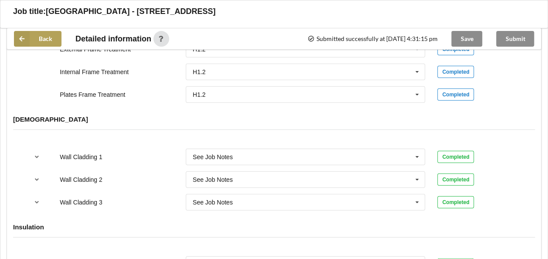 The height and width of the screenshot is (259, 548). What do you see at coordinates (274, 227) in the screenshot?
I see `h4: Insulation` at bounding box center [274, 227].